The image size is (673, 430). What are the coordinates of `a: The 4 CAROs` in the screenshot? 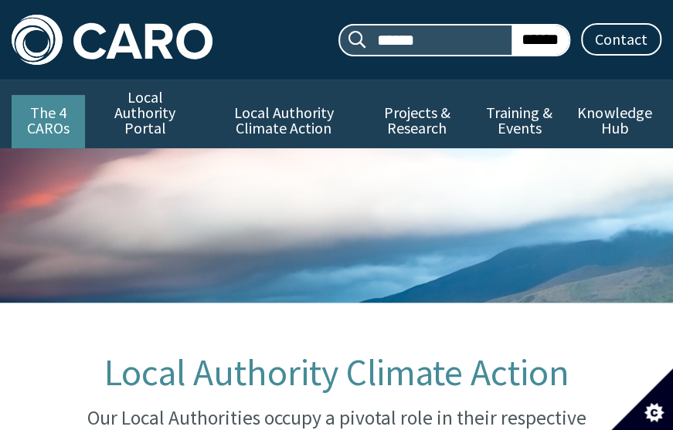 It's located at (48, 121).